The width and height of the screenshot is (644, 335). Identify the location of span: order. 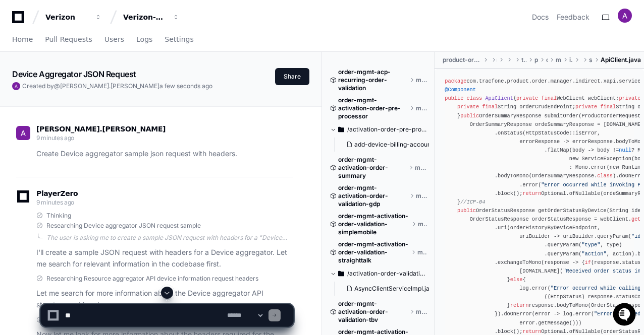
(546, 60).